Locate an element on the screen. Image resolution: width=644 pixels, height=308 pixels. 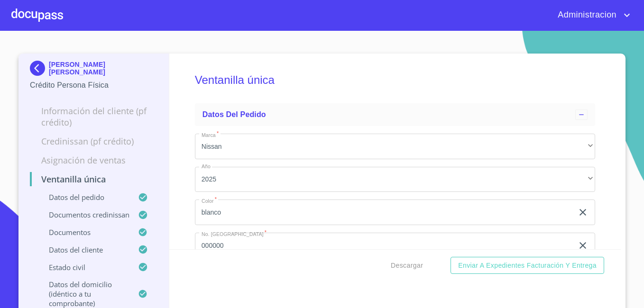
h5: Ventanilla única is located at coordinates (395, 80).